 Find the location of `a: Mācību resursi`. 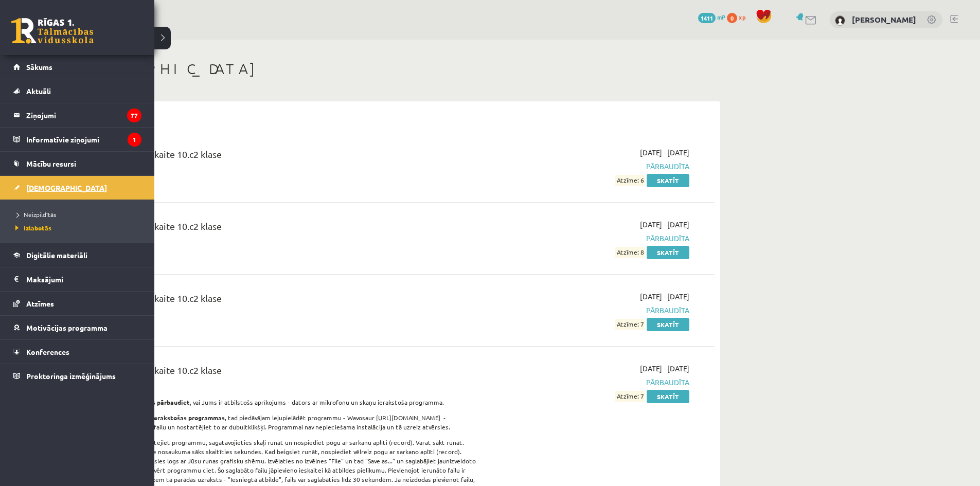

a: Mācību resursi is located at coordinates (77, 164).